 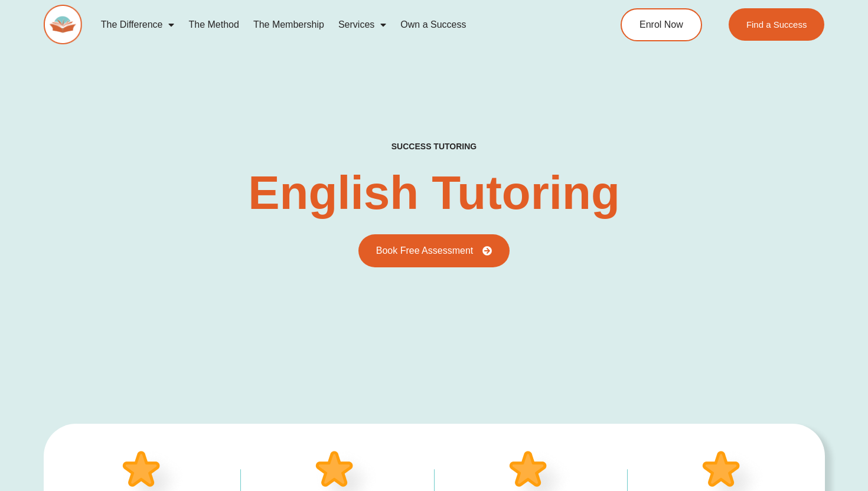 I want to click on h2: English Tutoring, so click(x=434, y=193).